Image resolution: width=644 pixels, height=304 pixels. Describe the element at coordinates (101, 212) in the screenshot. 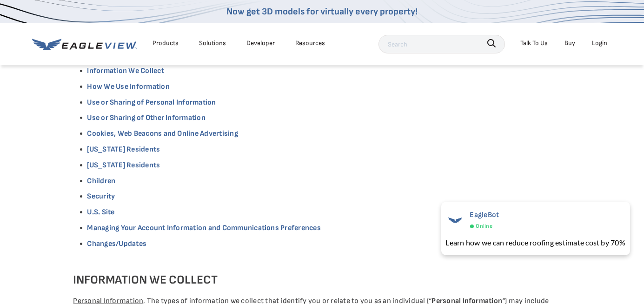

I see `a: U.S. Site` at that location.